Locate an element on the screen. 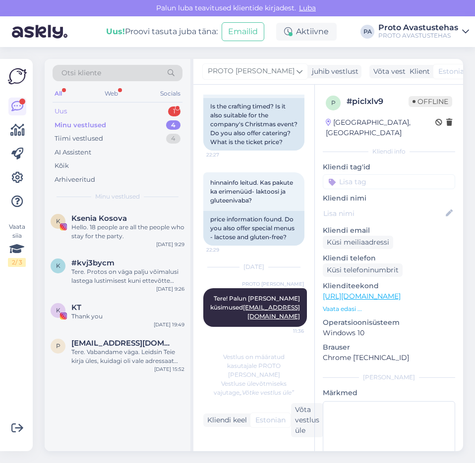 Image resolution: width=475 pixels, height=463 pixels. div: Hello. 18 people are all the people who stay for the party. is located at coordinates (128, 232).